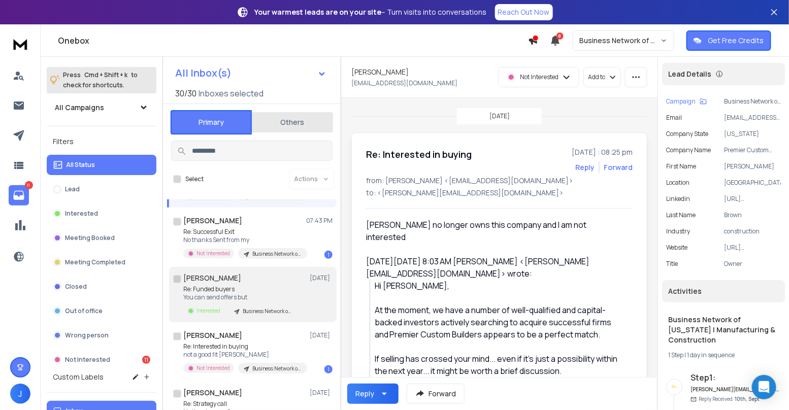  Describe the element at coordinates (20, 394) in the screenshot. I see `button: J` at that location.